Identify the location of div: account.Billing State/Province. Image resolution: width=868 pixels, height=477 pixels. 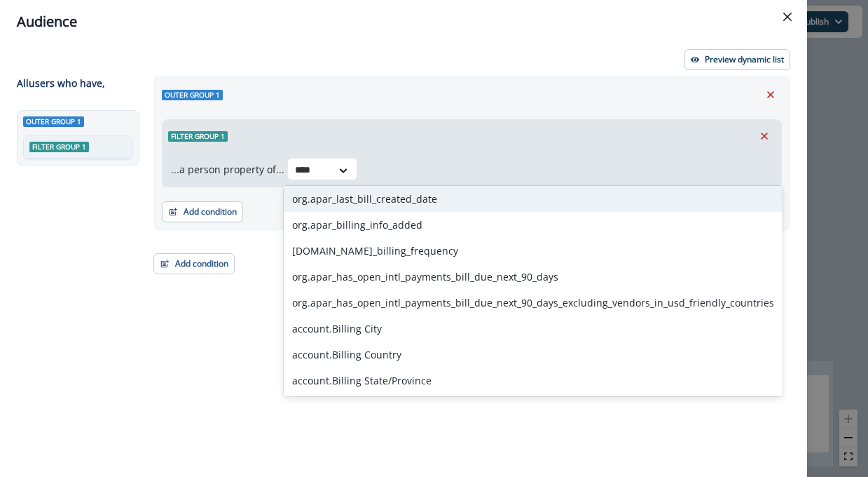
(533, 380).